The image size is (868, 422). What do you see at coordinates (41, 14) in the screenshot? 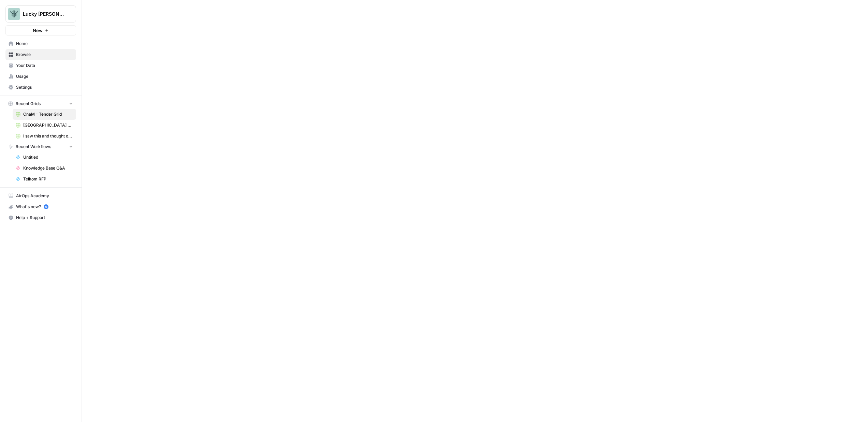
I see `button: Workspace: Lucky Beard` at bounding box center [41, 14].